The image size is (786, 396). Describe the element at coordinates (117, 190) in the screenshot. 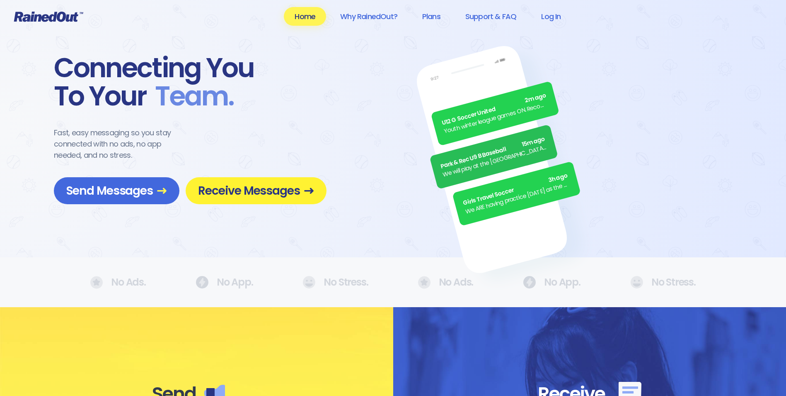

I see `a: Send Messages` at that location.